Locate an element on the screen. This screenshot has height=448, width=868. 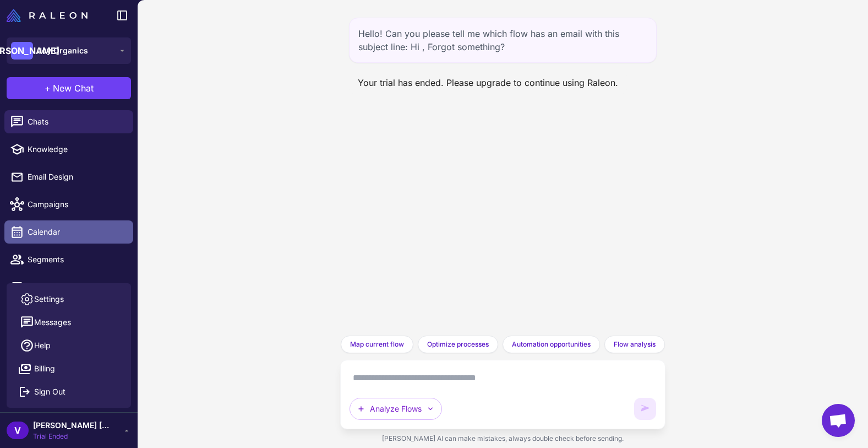
a: Help is located at coordinates (69, 345).